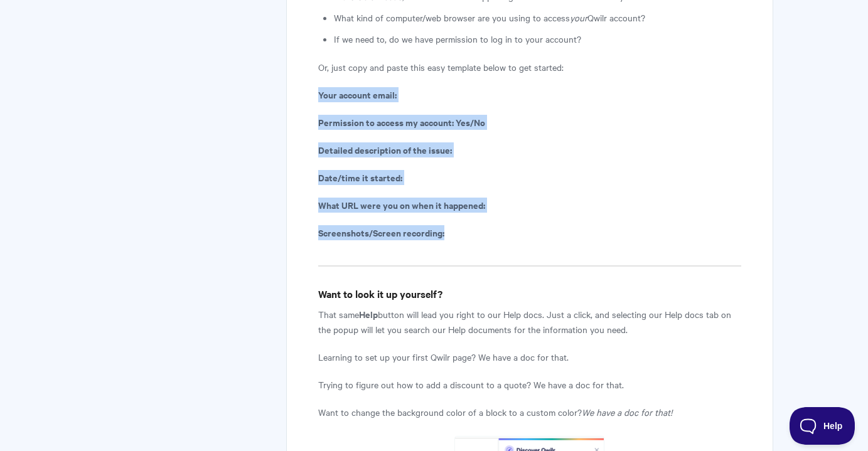 The image size is (868, 451). Describe the element at coordinates (537, 39) in the screenshot. I see `li: If we need to, do we have permission to log in to your account?` at that location.